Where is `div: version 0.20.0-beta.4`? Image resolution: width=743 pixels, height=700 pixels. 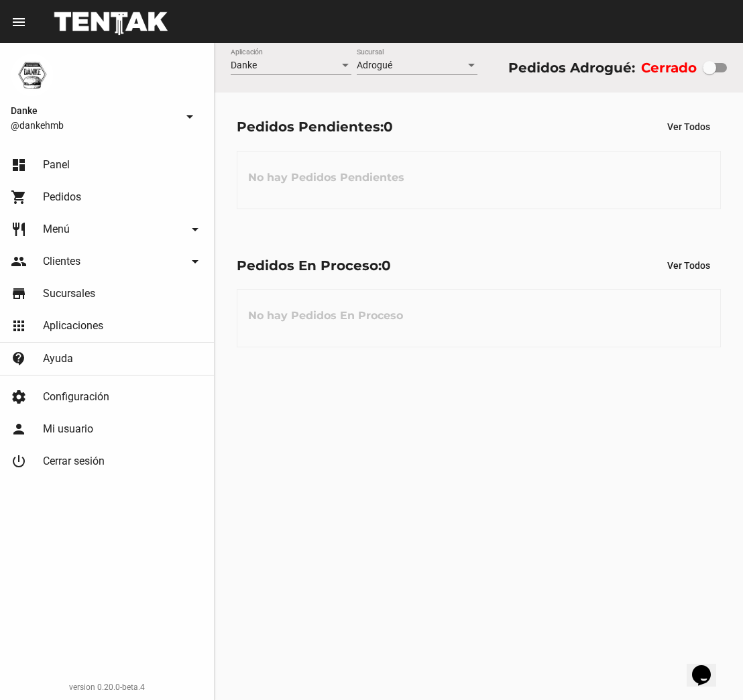
div: version 0.20.0-beta.4 is located at coordinates (106, 687).